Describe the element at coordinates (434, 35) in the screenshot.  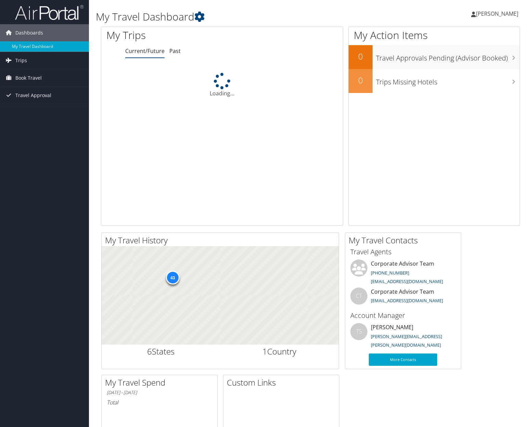
I see `h1: My Action Items` at that location.